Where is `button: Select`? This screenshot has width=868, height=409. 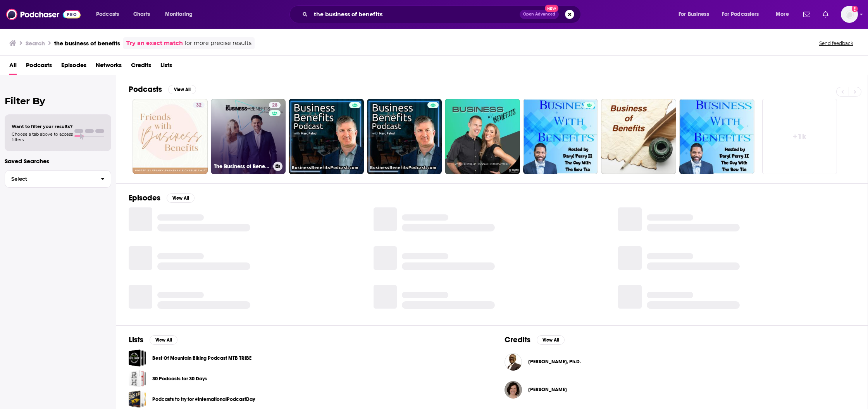 button: Select is located at coordinates (58, 178).